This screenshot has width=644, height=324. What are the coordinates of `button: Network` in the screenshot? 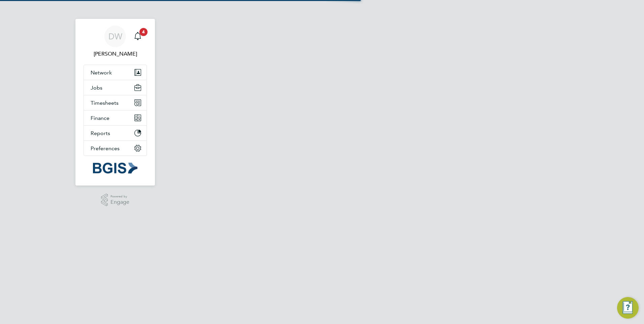 It's located at (115, 72).